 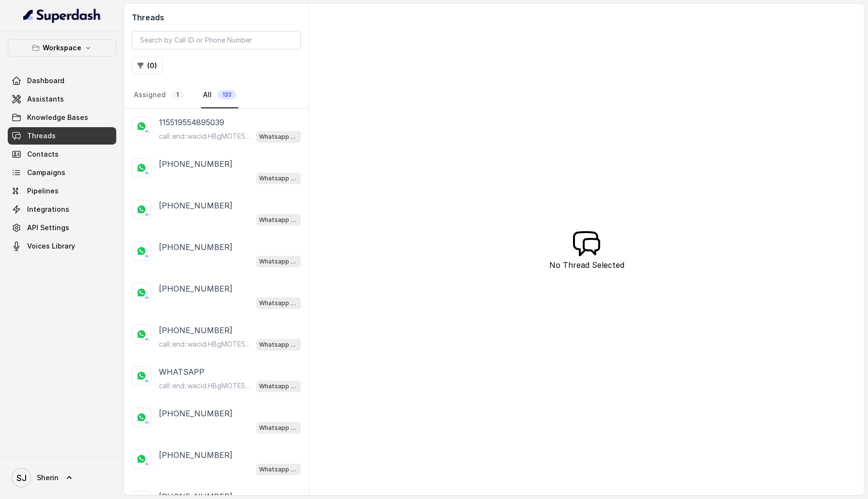 I want to click on text: SJ, so click(x=21, y=478).